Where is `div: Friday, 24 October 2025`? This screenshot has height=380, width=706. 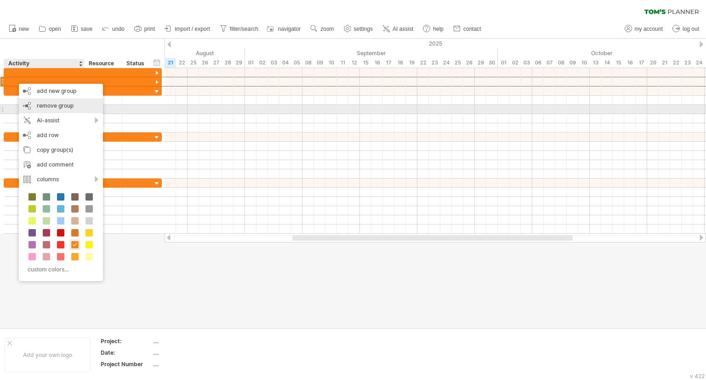 div: Friday, 24 October 2025 is located at coordinates (699, 63).